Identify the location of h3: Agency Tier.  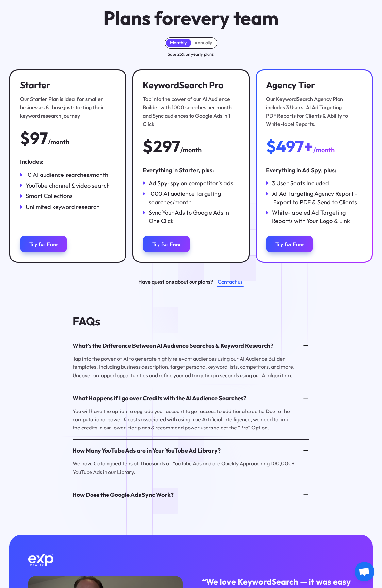
(314, 85).